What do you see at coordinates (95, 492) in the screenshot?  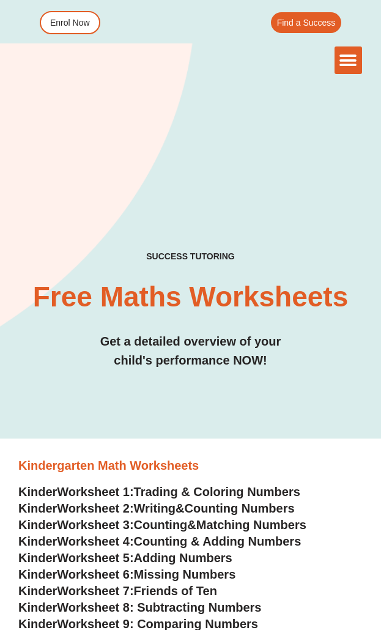 I see `span: Worksheet 1:` at bounding box center [95, 492].